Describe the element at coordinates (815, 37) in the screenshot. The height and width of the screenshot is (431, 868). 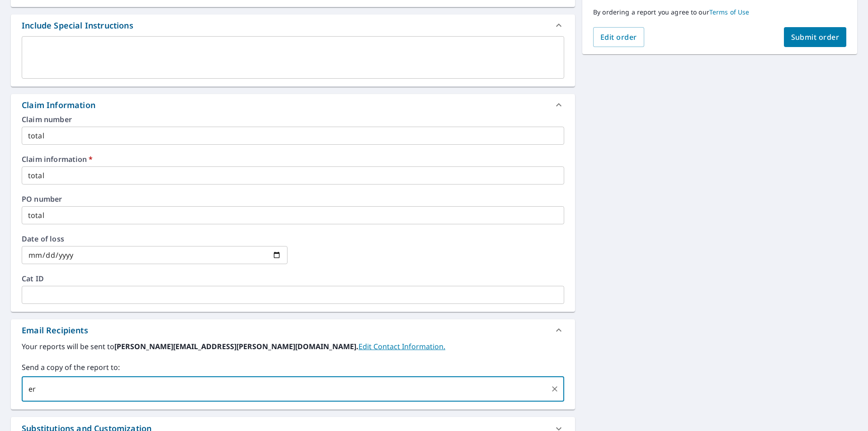
I see `button: Submit order` at that location.